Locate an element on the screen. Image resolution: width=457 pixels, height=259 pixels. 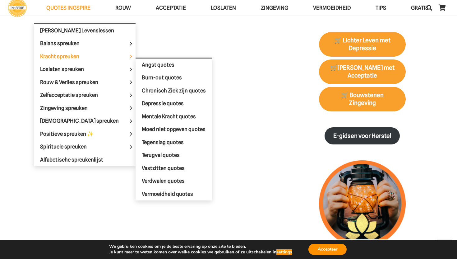
a: Vastzitten quotes is located at coordinates (174, 168).